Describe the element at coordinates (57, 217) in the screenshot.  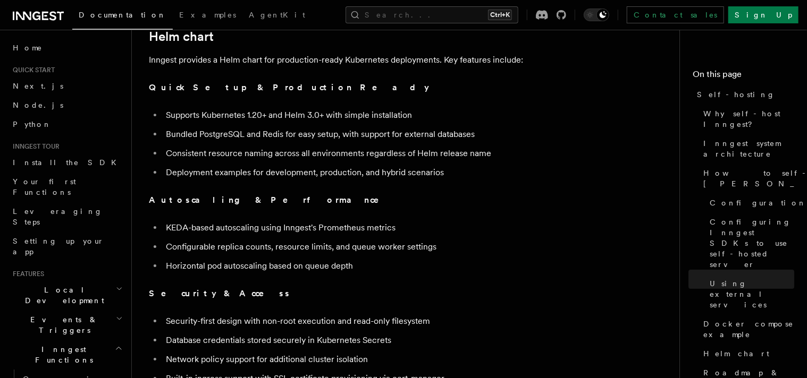
I see `span: Leveraging Steps` at that location.